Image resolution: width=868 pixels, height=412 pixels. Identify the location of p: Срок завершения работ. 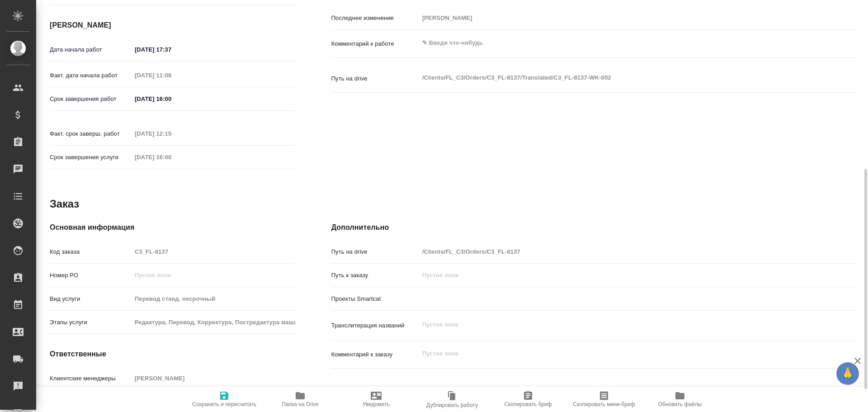
(90, 99).